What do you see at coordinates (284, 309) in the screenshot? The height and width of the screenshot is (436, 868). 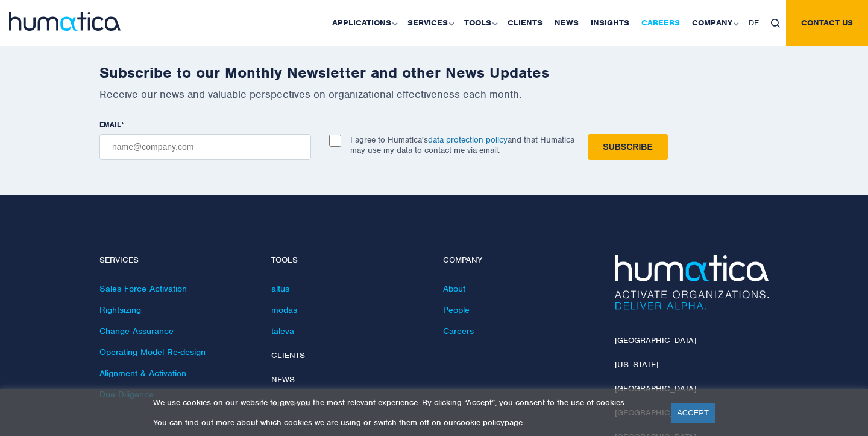 I see `a: modas` at bounding box center [284, 309].